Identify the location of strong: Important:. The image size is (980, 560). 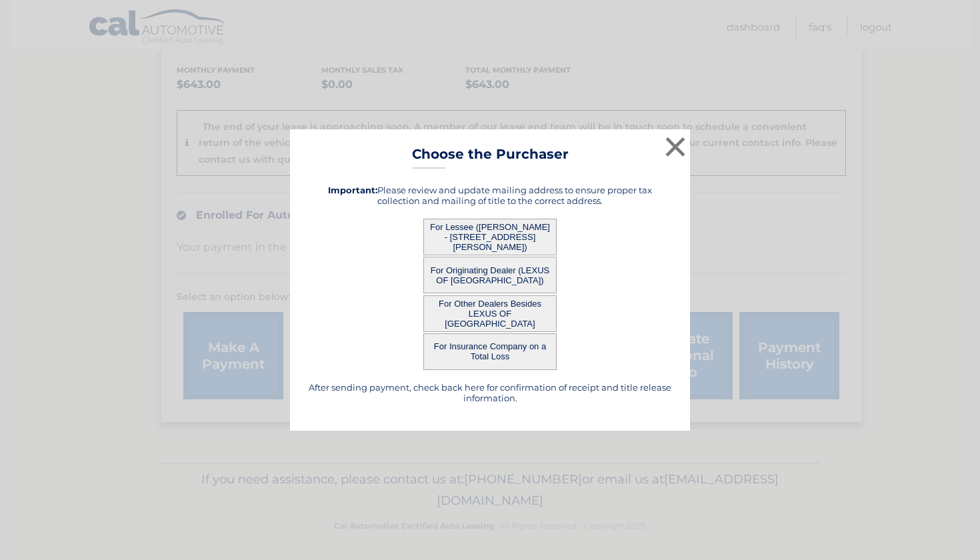
(352, 190).